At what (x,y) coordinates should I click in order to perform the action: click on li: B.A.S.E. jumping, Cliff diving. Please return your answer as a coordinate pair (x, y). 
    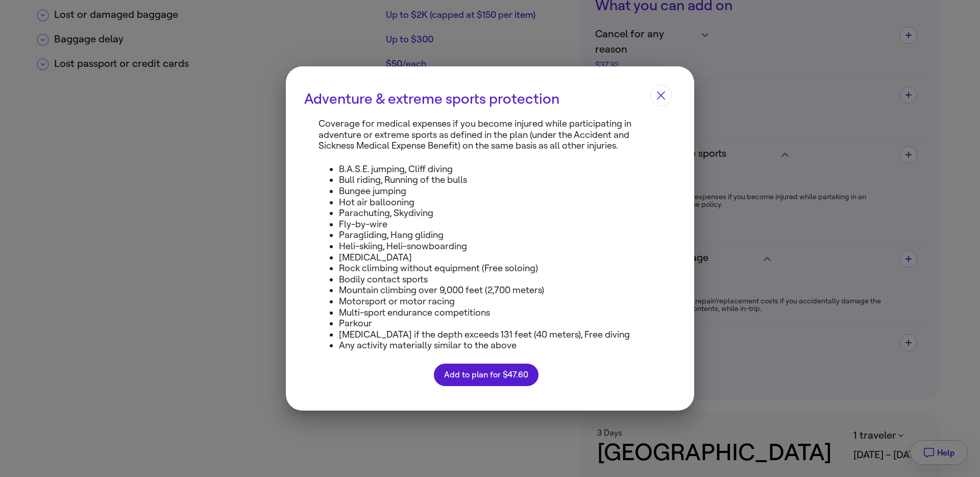
    Looking at the image, I should click on (496, 170).